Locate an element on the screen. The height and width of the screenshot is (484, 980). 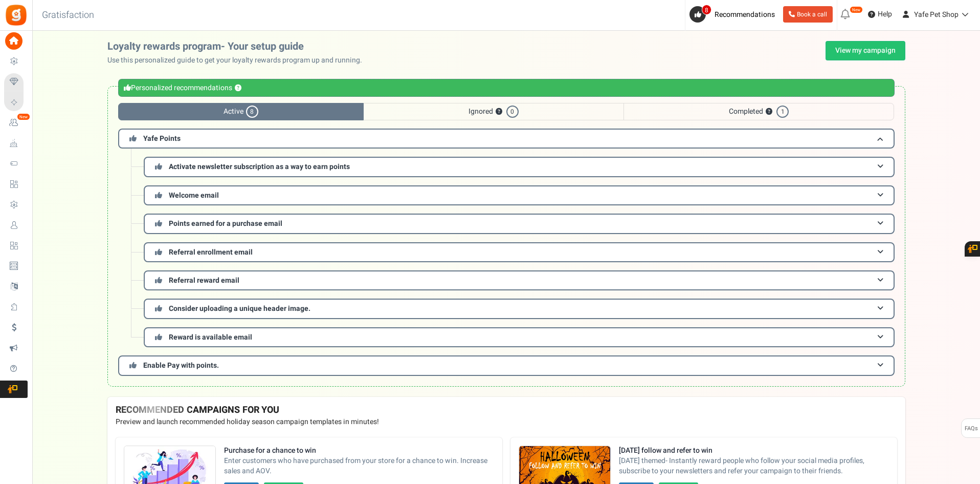
span: 0 is located at coordinates (513, 111).